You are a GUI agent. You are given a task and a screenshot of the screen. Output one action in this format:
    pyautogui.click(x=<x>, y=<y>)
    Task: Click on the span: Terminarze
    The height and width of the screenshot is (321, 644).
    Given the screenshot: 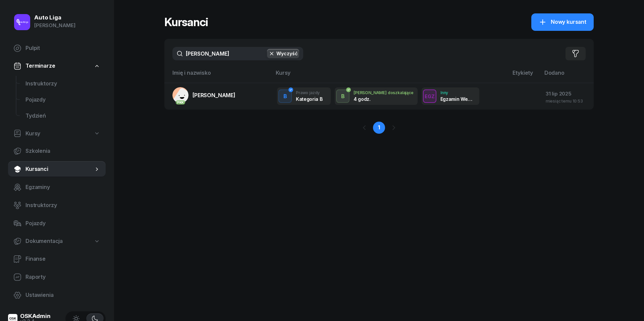 What is the action you would take?
    pyautogui.click(x=40, y=66)
    